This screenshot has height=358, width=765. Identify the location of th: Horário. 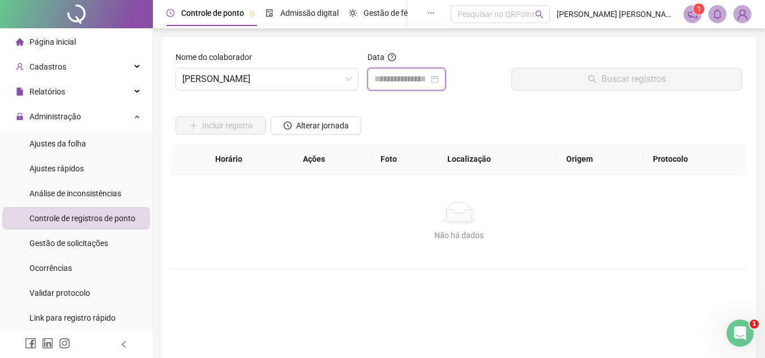
(250, 159).